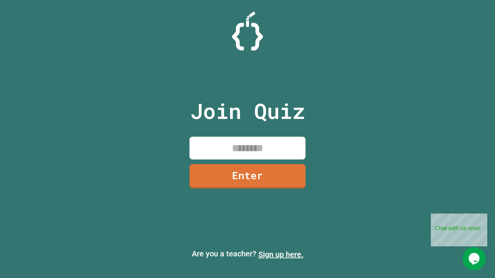 The image size is (495, 278). What do you see at coordinates (248, 111) in the screenshot?
I see `p: Join Quiz` at bounding box center [248, 111].